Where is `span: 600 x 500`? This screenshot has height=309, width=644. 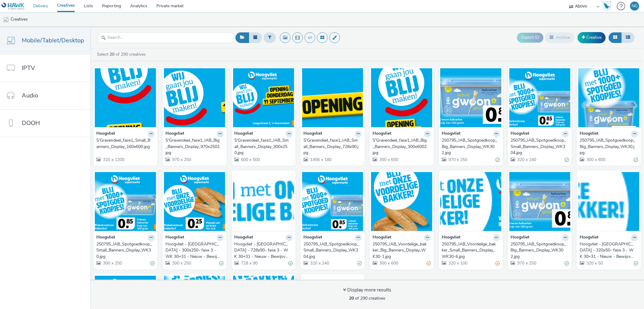
span: 600 x 500 is located at coordinates (250, 160).